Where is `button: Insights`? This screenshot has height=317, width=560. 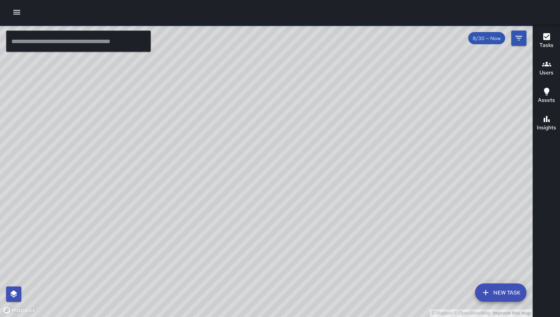 button: Insights is located at coordinates (546, 123).